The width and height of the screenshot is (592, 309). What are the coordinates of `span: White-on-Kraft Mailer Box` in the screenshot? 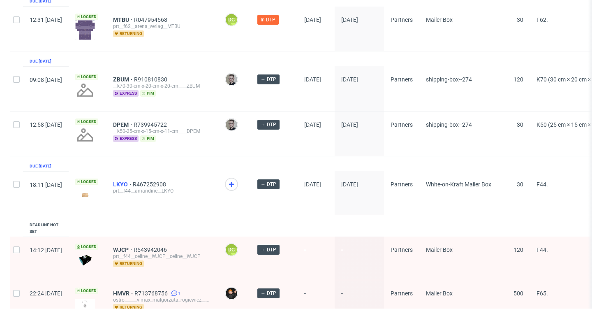 It's located at (458, 184).